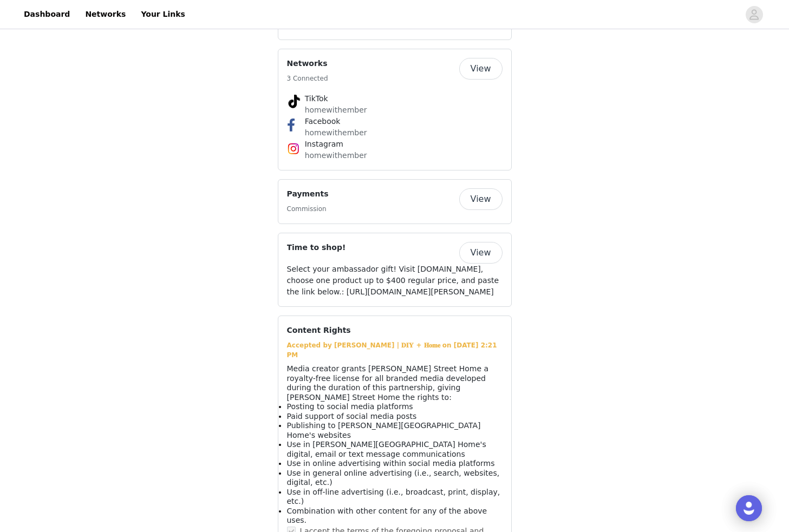  I want to click on span: Posting to social media platforms, so click(350, 407).